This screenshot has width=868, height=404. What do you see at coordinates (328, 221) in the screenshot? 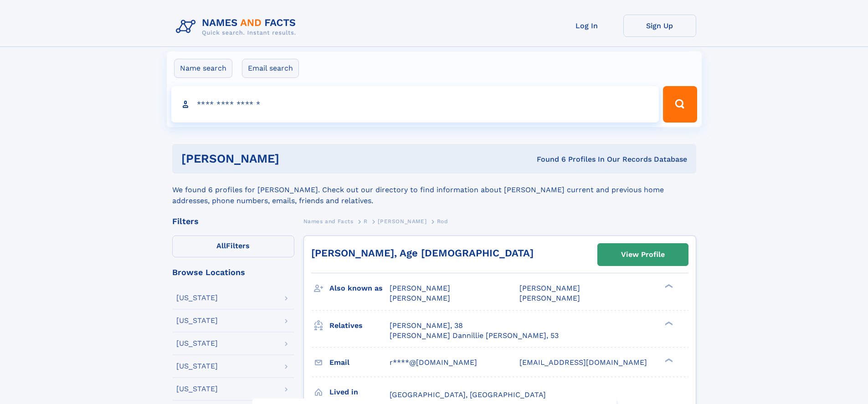
I see `a: Names and Facts` at bounding box center [328, 221].